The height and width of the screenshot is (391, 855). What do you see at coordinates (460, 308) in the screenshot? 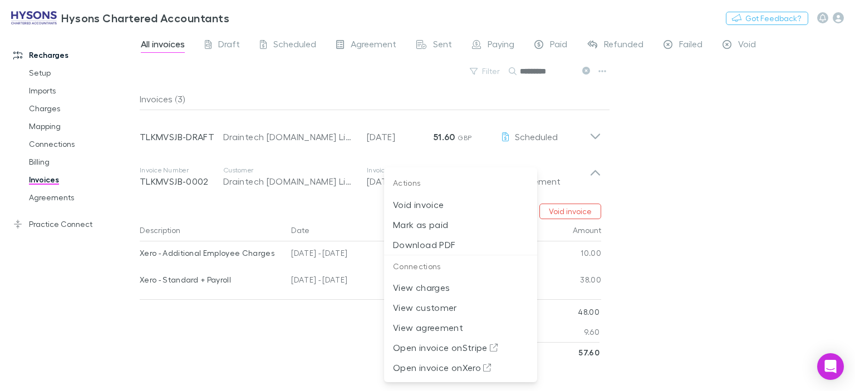
I see `li: View customer` at bounding box center [460, 308].